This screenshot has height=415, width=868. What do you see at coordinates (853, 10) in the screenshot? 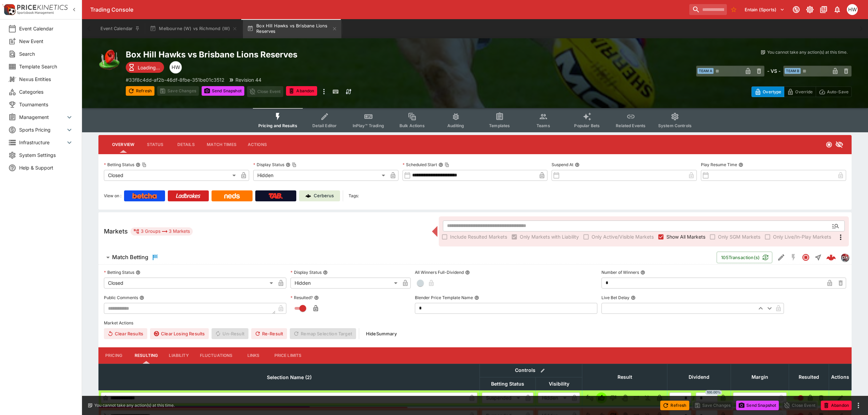
I see `button: Harrison Walker` at bounding box center [853, 10].